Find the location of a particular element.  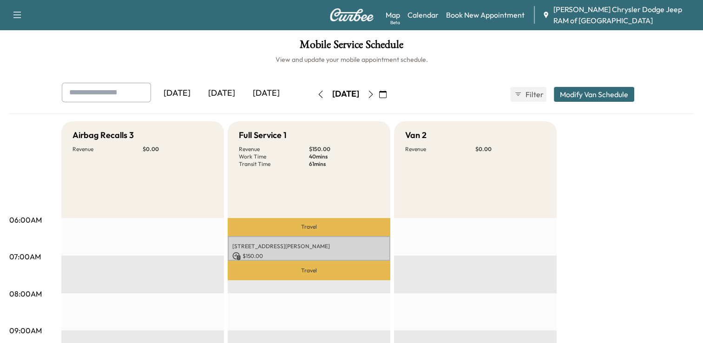

p: 61 mins is located at coordinates (344, 164).